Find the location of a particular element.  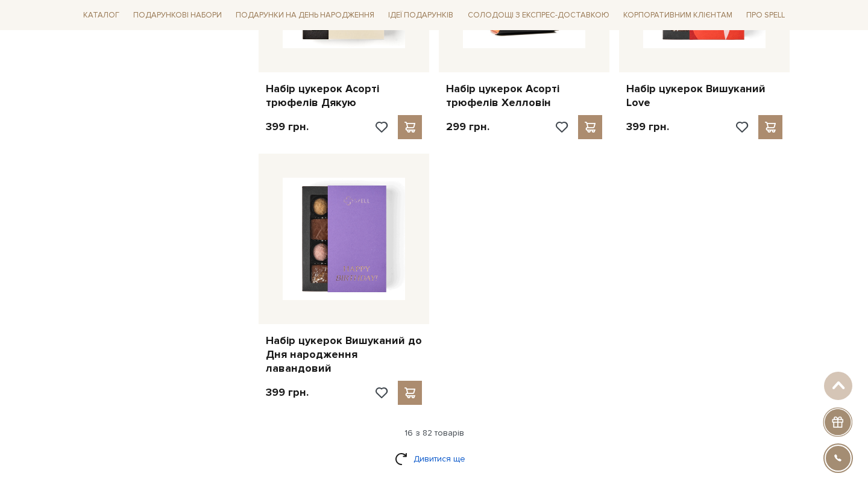

a: Подарунки на День народження is located at coordinates (305, 15).